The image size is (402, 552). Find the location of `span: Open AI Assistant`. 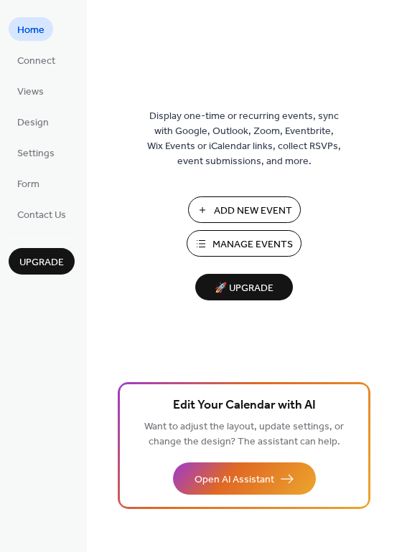

span: Open AI Assistant is located at coordinates (234, 480).